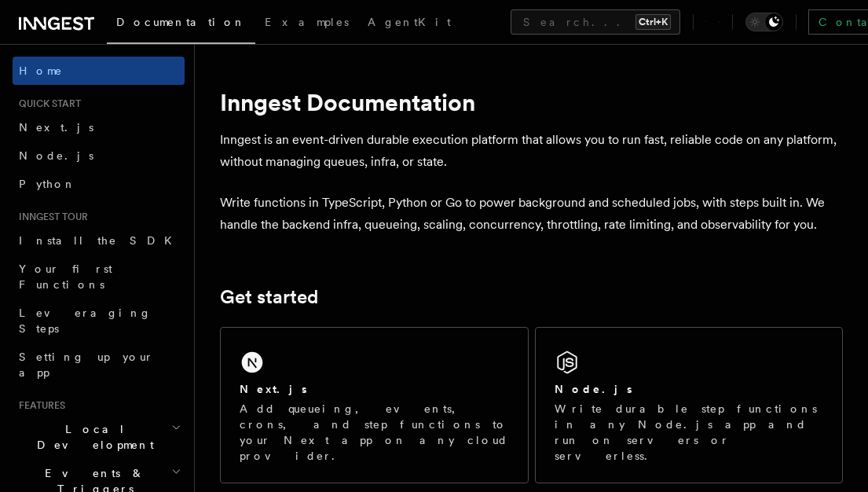 The width and height of the screenshot is (868, 492). What do you see at coordinates (100, 241) in the screenshot?
I see `span: Install the SDK` at bounding box center [100, 241].